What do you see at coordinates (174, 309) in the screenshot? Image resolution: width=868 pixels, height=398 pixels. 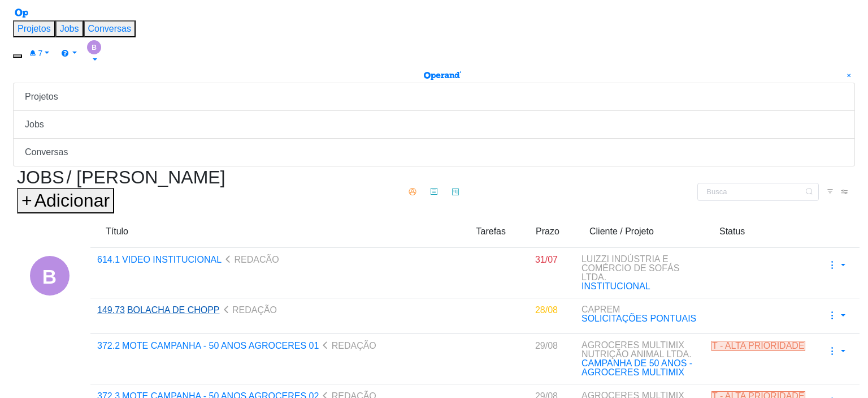 I see `span: BOLACHA DE CHOPP` at bounding box center [174, 309].